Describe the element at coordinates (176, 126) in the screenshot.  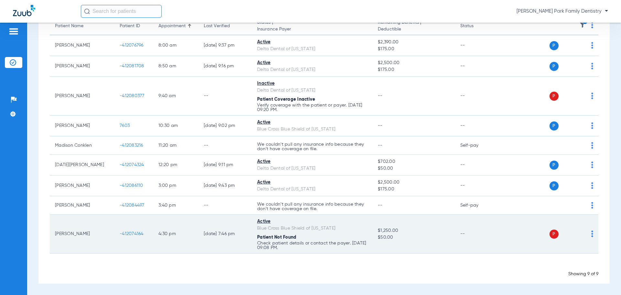
I see `td: 10:30 AM` at that location.